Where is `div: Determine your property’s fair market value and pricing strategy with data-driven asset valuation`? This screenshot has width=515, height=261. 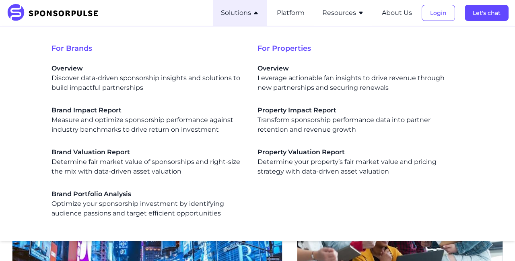 div: Determine your property’s fair market value and pricing strategy with data-driven asset valuation is located at coordinates (354, 162).